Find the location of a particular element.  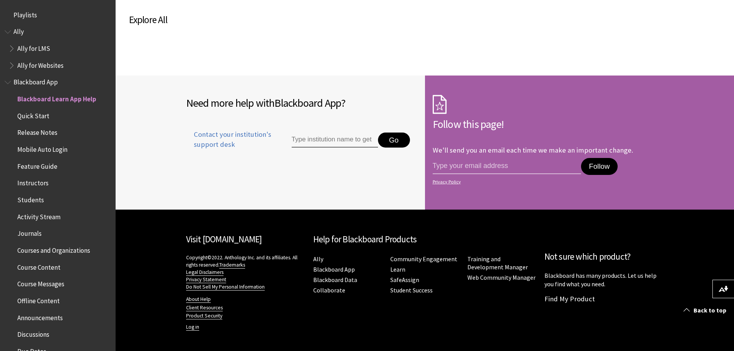

a: Ally is located at coordinates (318, 259).